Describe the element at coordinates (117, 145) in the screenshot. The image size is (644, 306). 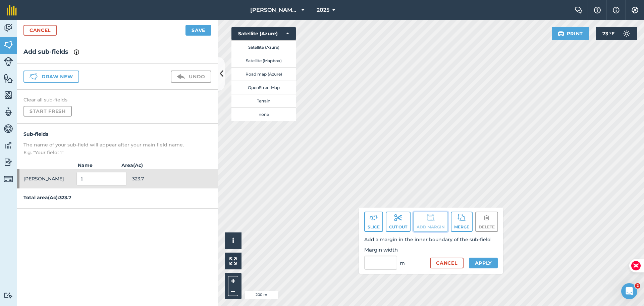
I see `p: The name of your sub-field will appear after your main field name.` at that location.